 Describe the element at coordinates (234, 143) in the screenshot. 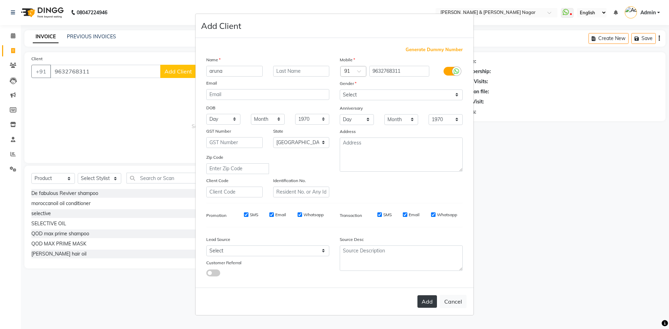

I see `input: GST Number` at that location.